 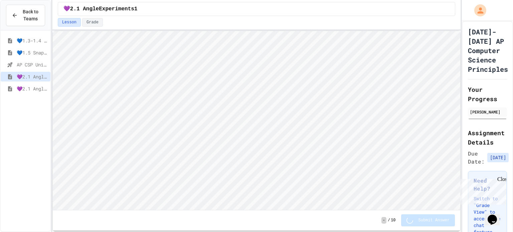 What do you see at coordinates (488, 138) in the screenshot?
I see `h2: Assignment Details` at bounding box center [488, 138].